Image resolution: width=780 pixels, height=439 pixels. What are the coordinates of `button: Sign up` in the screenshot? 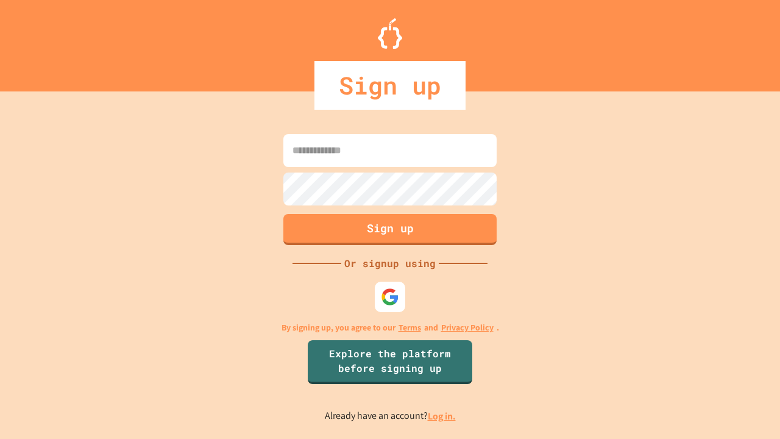 It's located at (390, 229).